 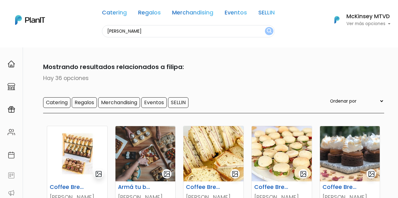 I want to click on img: people-662611757002400ad9ed0e3c099ab2801c6687ba6c219adb57efc949bc21e19d.svg, so click(x=11, y=132).